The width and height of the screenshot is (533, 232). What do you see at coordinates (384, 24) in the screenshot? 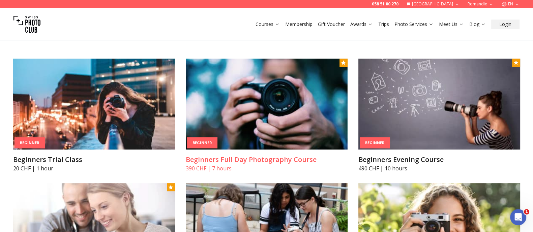
I see `a: Trips` at bounding box center [384, 24].